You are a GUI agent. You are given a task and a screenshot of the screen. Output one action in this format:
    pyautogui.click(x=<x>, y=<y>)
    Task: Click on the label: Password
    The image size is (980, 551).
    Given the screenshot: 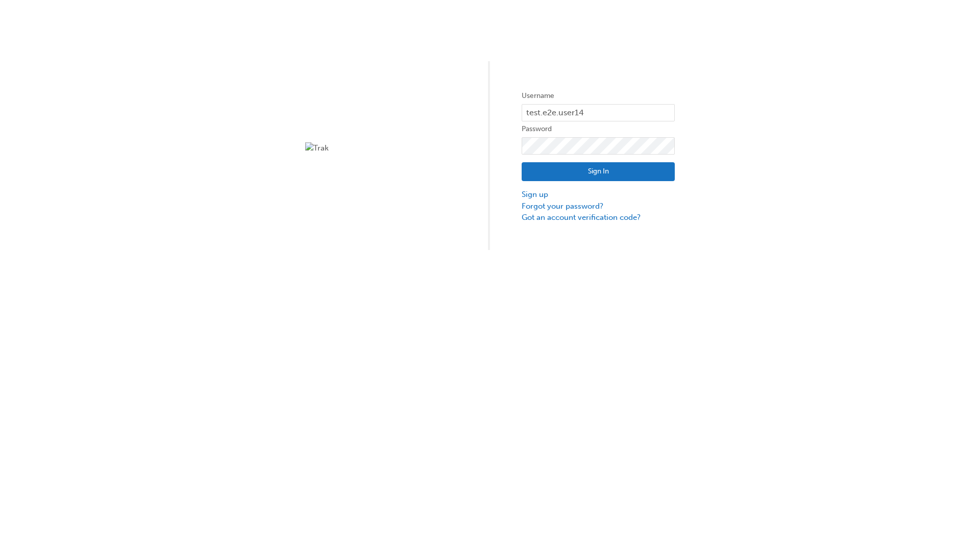 What is the action you would take?
    pyautogui.click(x=598, y=129)
    